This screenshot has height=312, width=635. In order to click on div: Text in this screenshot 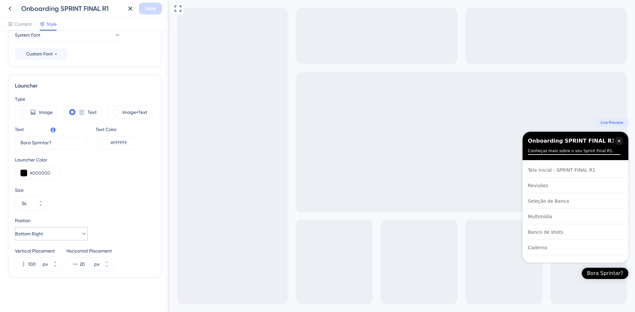, I will do `click(19, 130)`.